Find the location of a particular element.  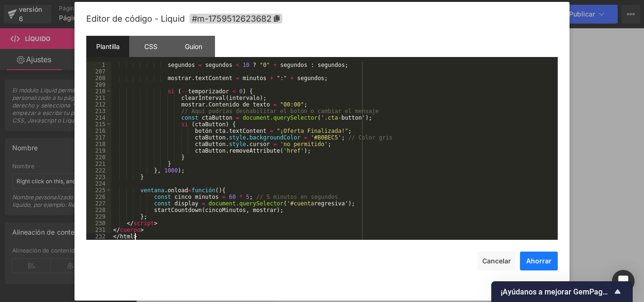

font: Cancelar is located at coordinates (496, 260).